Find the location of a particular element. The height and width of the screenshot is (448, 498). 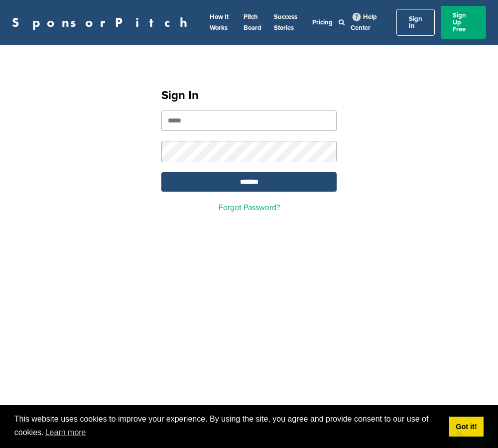

a: learn more about cookies is located at coordinates (66, 433).